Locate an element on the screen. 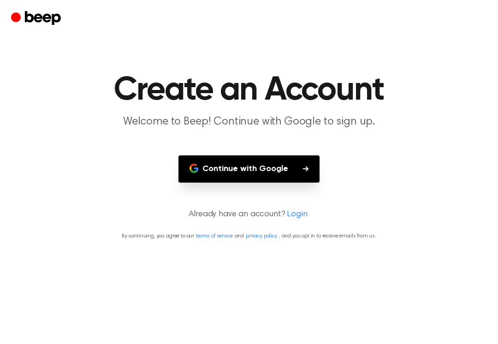 This screenshot has height=344, width=498. p: Already have an account? is located at coordinates (249, 215).